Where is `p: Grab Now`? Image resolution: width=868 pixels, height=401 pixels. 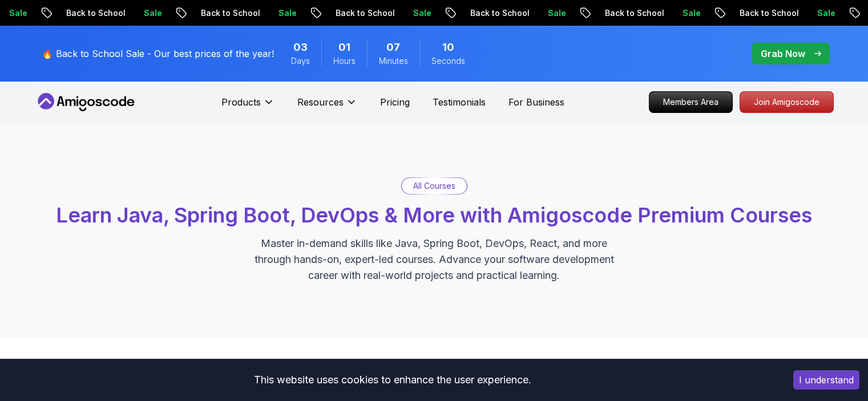 p: Grab Now is located at coordinates (783, 53).